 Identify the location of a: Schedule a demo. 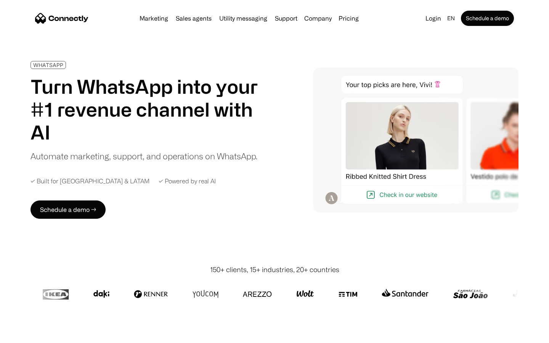
(487, 18).